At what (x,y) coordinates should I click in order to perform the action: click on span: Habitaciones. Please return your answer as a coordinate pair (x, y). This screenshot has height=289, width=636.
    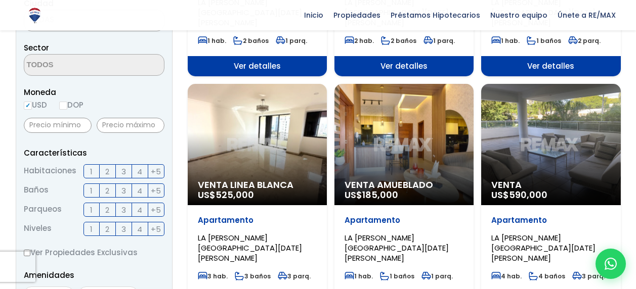
    Looking at the image, I should click on (50, 172).